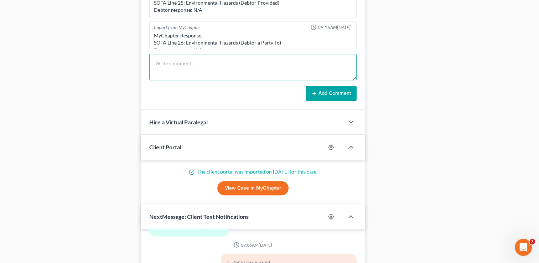 The height and width of the screenshot is (263, 539). What do you see at coordinates (199, 216) in the screenshot?
I see `span: NextMessage: Client Text Notifications` at bounding box center [199, 216].